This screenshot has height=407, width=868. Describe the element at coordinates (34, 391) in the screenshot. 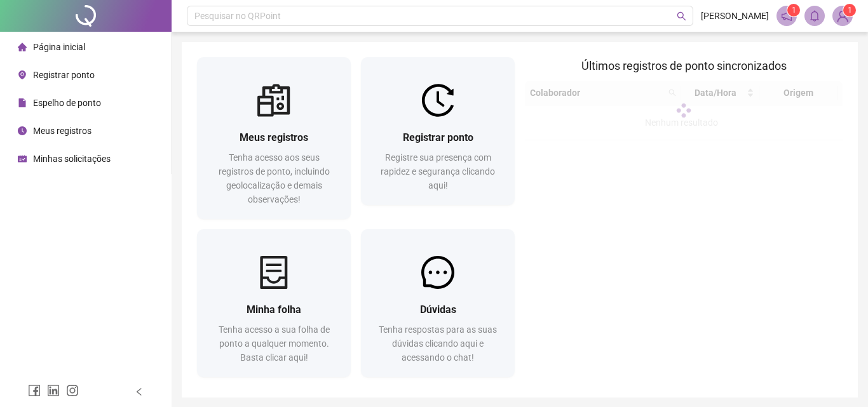

I see `span: facebook` at that location.